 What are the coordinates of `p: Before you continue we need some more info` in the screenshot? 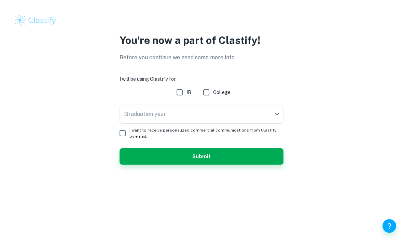 It's located at (201, 58).